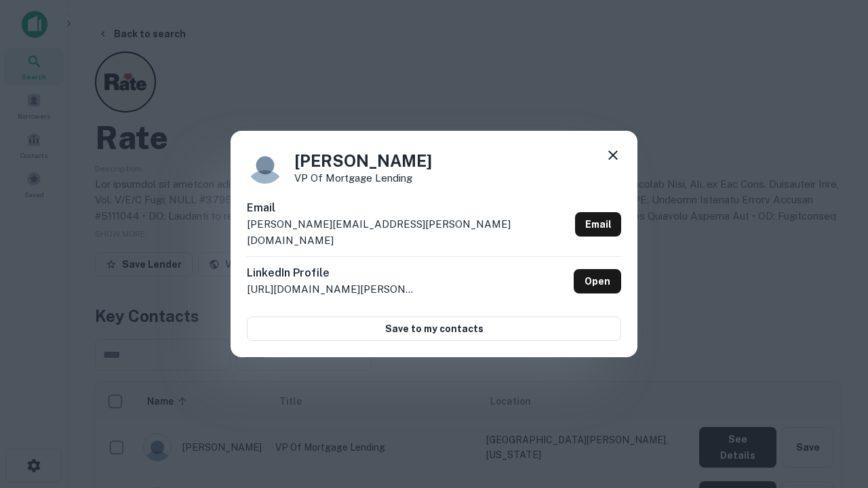  What do you see at coordinates (331, 273) in the screenshot?
I see `h6: LinkedIn Profile` at bounding box center [331, 273].